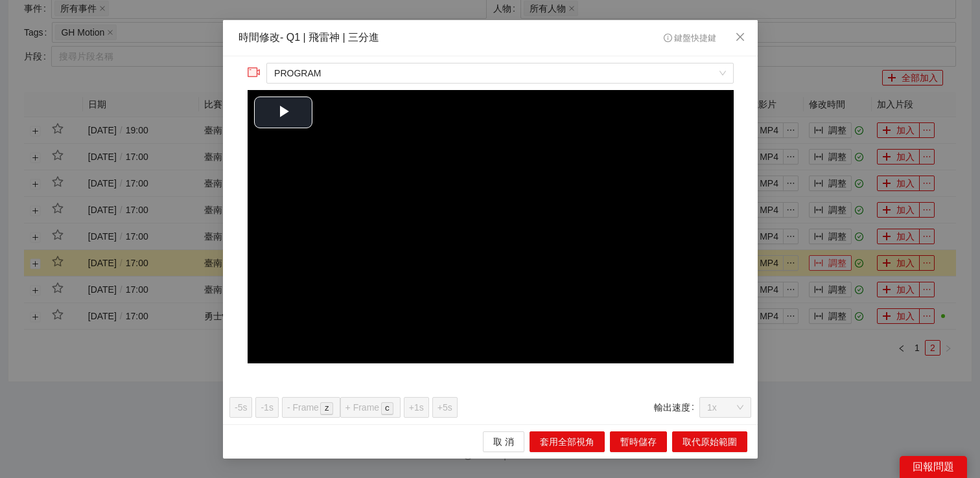 This screenshot has width=980, height=478. I want to click on span: close, so click(740, 37).